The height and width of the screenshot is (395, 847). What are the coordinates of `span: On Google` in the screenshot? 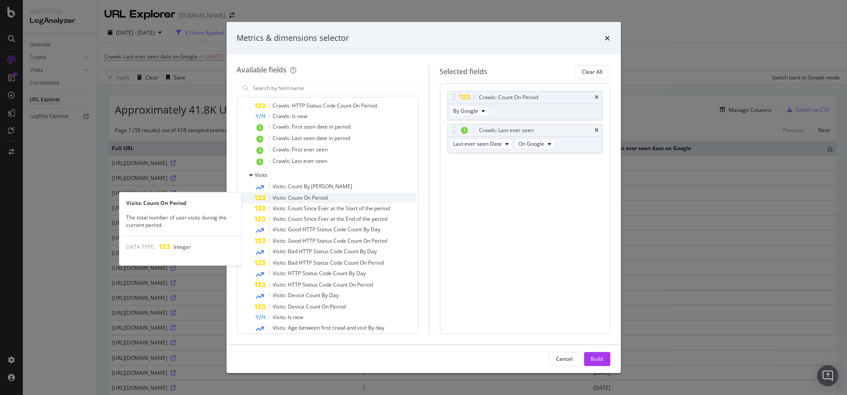 It's located at (532, 143).